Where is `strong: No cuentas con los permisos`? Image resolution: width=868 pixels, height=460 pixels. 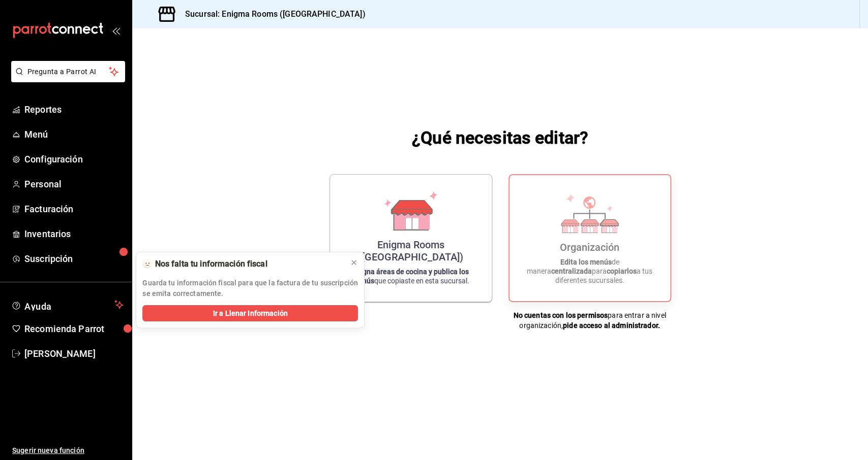
strong: No cuentas con los permisos is located at coordinates (560, 315).